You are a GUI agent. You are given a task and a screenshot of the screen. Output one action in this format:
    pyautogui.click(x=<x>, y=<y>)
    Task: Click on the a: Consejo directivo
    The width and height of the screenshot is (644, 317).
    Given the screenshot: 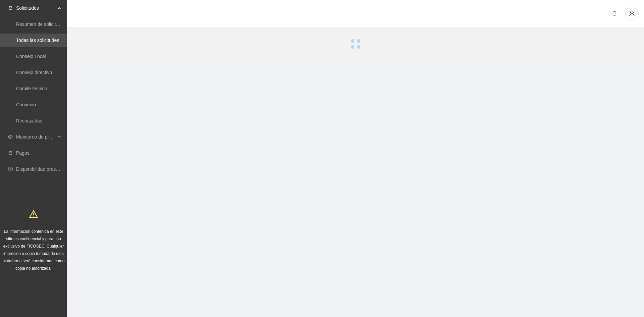 What is the action you would take?
    pyautogui.click(x=34, y=72)
    